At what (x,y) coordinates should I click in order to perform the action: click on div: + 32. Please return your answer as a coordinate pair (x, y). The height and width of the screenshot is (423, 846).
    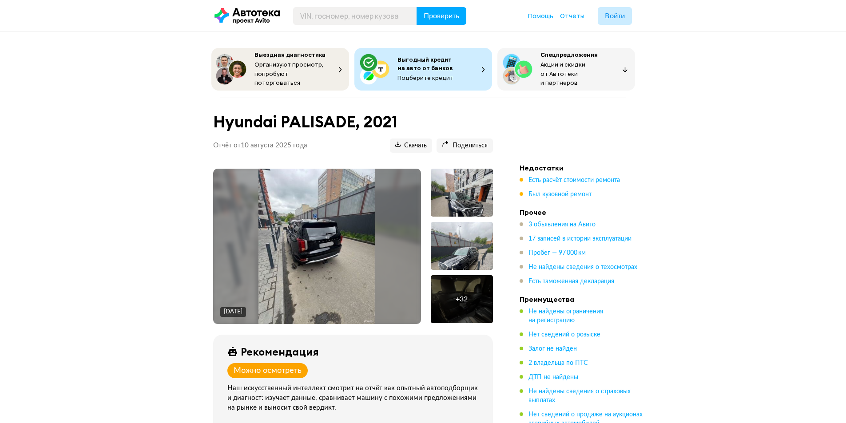
    Looking at the image, I should click on (462, 299).